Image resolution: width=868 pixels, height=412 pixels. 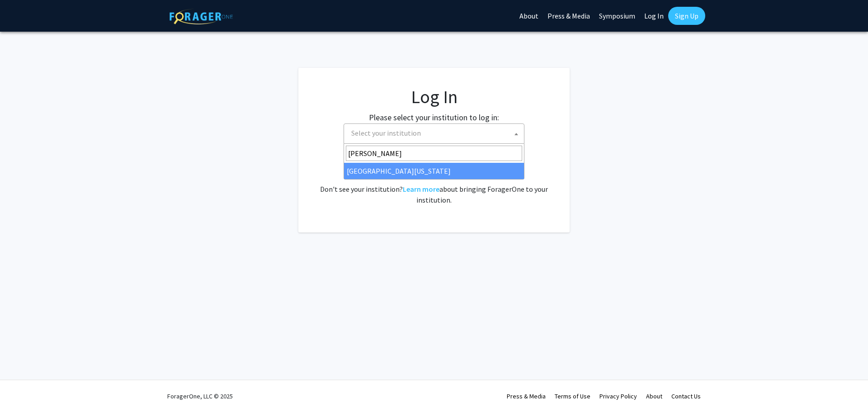 I want to click on div: ForagerOne, LLC © 2025, so click(x=200, y=396).